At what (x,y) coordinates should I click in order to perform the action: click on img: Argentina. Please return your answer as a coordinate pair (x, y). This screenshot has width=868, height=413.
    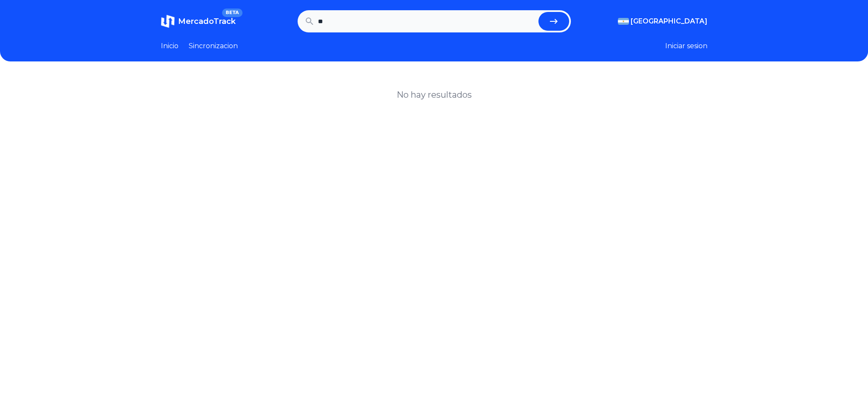
    Looking at the image, I should click on (623, 21).